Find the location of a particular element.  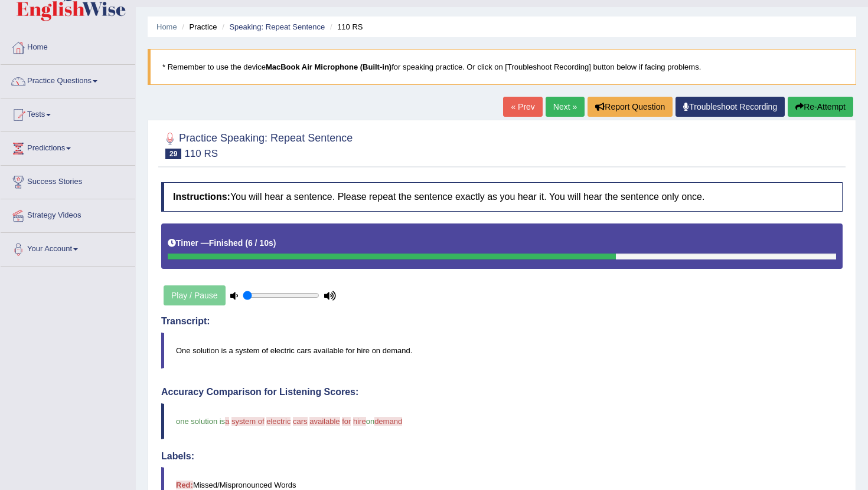

span: one solution is is located at coordinates (200, 421).